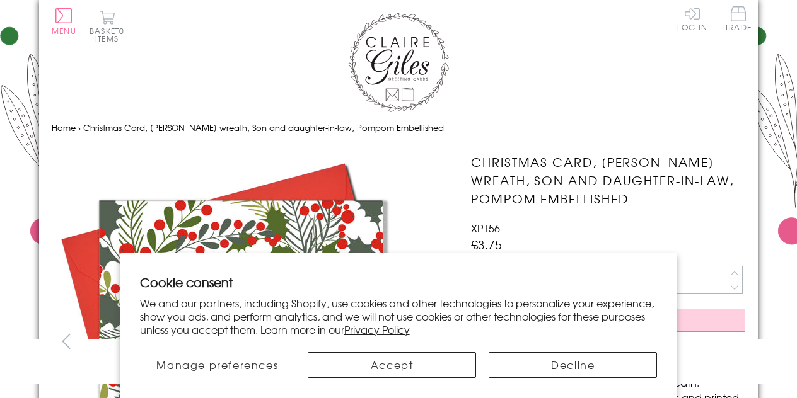 The height and width of the screenshot is (398, 797). What do you see at coordinates (64, 31) in the screenshot?
I see `span: Menu` at bounding box center [64, 31].